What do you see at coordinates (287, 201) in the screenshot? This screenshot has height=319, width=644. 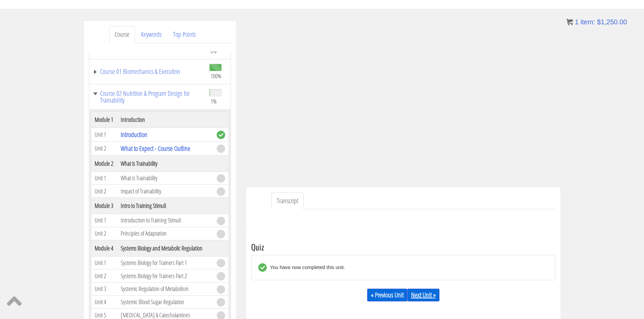 I see `a: Transcript` at bounding box center [287, 201].